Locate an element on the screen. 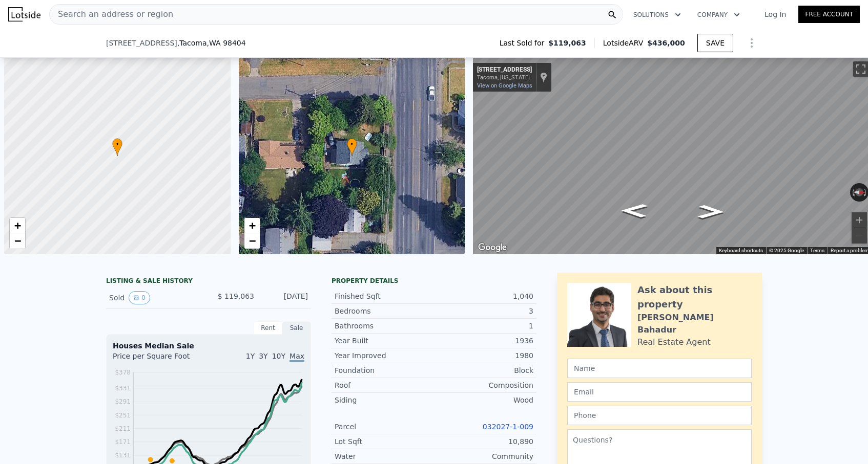 The height and width of the screenshot is (464, 868). div: 1936 is located at coordinates (484, 341).